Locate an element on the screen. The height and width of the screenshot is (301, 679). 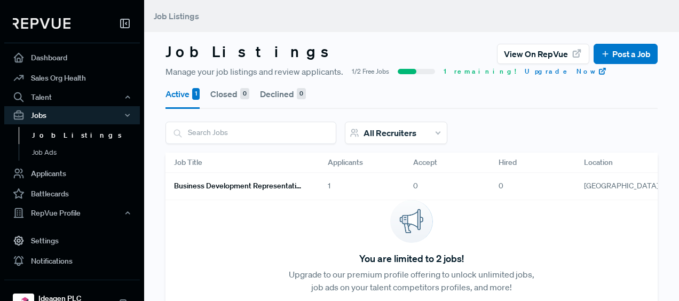
a: Applicants is located at coordinates (72, 173).